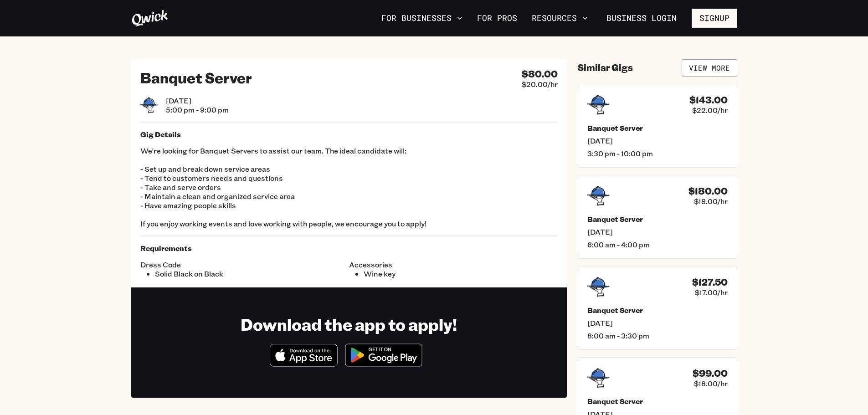 Image resolution: width=868 pixels, height=415 pixels. What do you see at coordinates (196, 78) in the screenshot?
I see `h2: Banquet Server` at bounding box center [196, 78].